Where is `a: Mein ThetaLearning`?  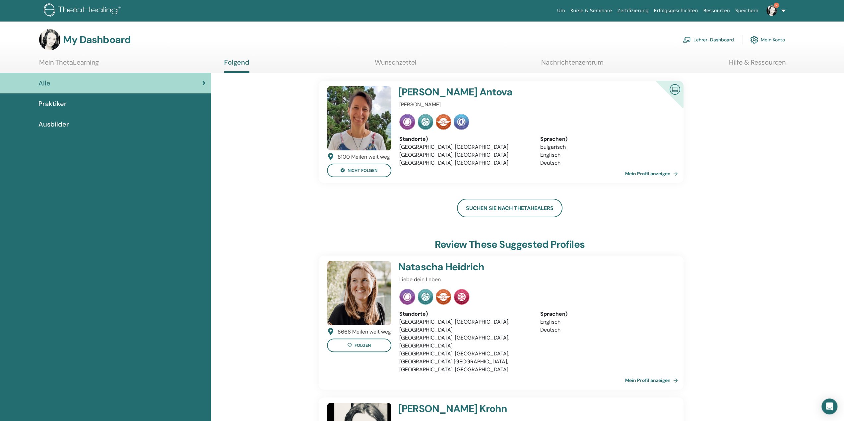
a: Mein ThetaLearning is located at coordinates (69, 65).